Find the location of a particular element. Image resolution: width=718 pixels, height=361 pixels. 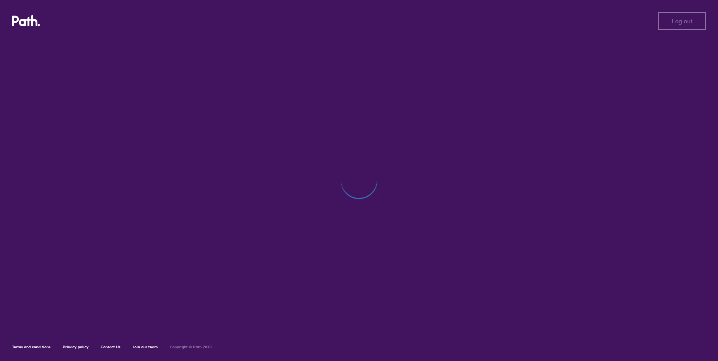

h6: Copyright © Path 2018 is located at coordinates (191, 348).